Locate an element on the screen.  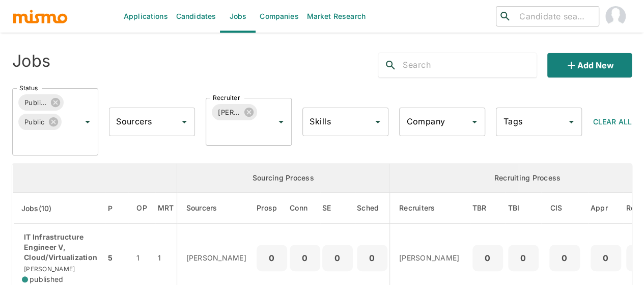
span: Jobs(10) is located at coordinates (43, 209).